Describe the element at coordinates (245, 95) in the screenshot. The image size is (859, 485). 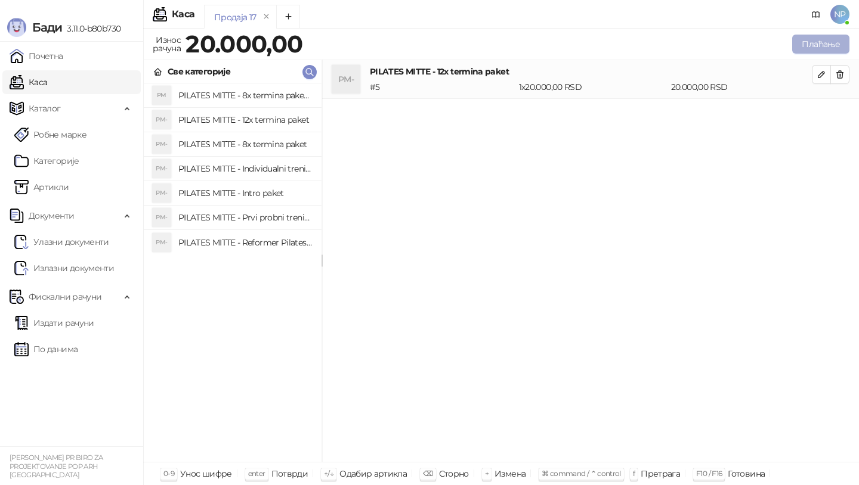
I see `h4: PILATES MITTE - 8x termina paket - individualni trening` at that location.